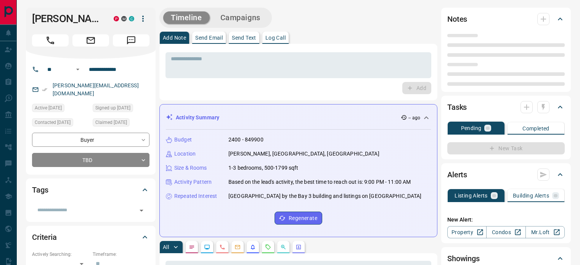  What do you see at coordinates (464, 259) in the screenshot?
I see `h2: Showings` at bounding box center [464, 259].